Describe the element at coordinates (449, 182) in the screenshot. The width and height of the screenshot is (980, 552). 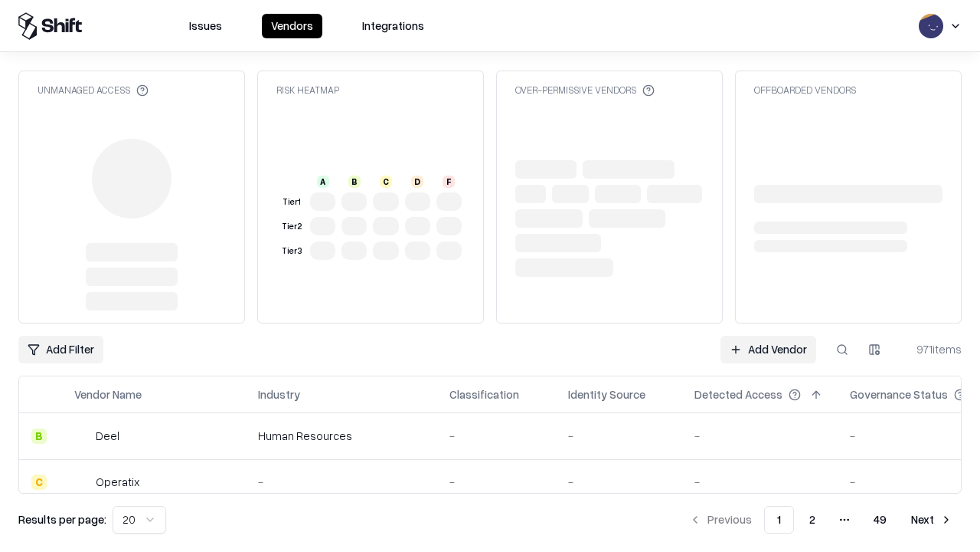
I see `div: F` at that location.